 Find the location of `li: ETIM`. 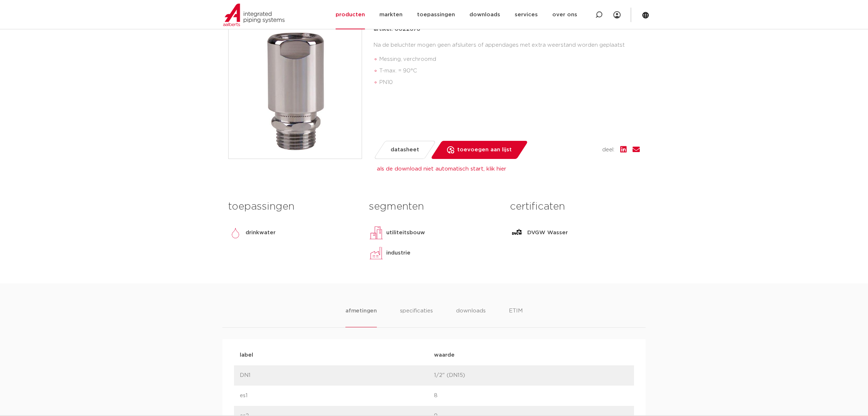

li: ETIM is located at coordinates (516, 316).